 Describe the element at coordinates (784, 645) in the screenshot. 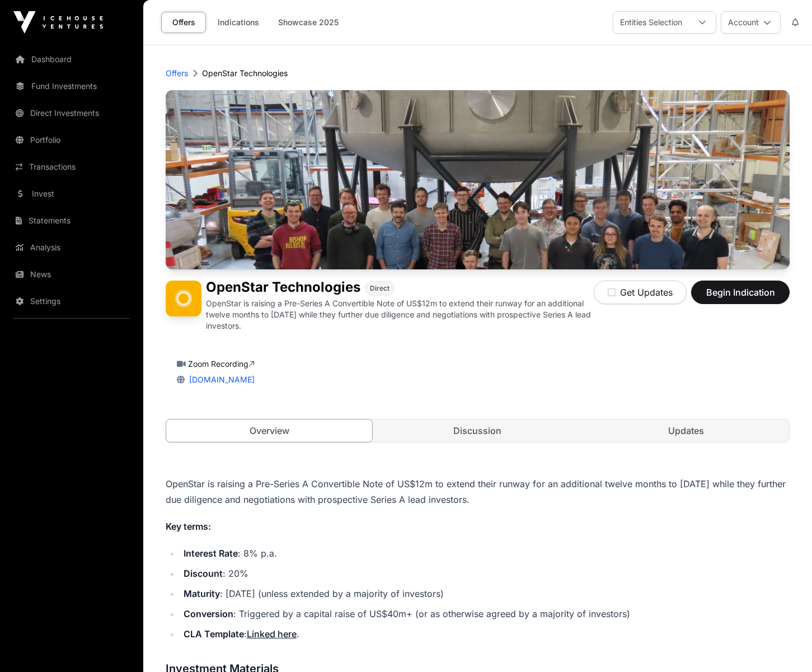

I see `div: Chat Widget` at that location.